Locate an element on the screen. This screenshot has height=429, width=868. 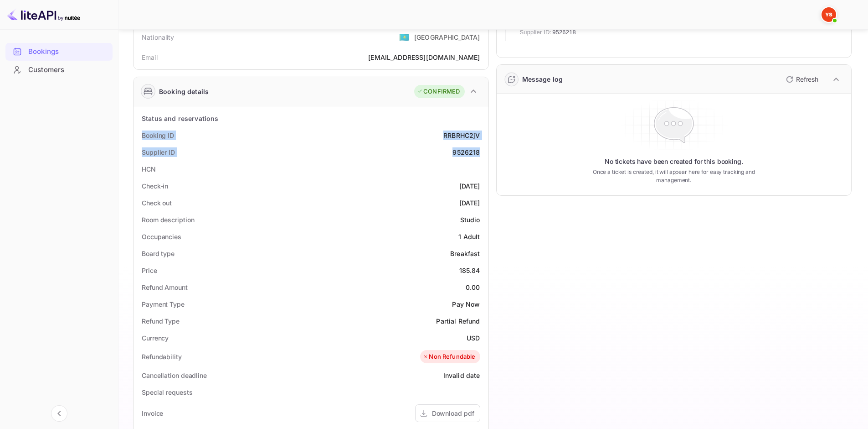
div: Breakfast is located at coordinates (465, 253).